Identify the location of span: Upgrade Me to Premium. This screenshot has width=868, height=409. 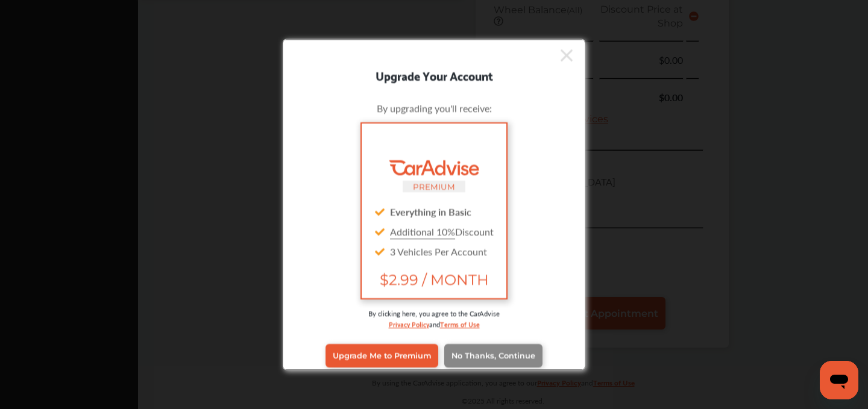
(381, 355).